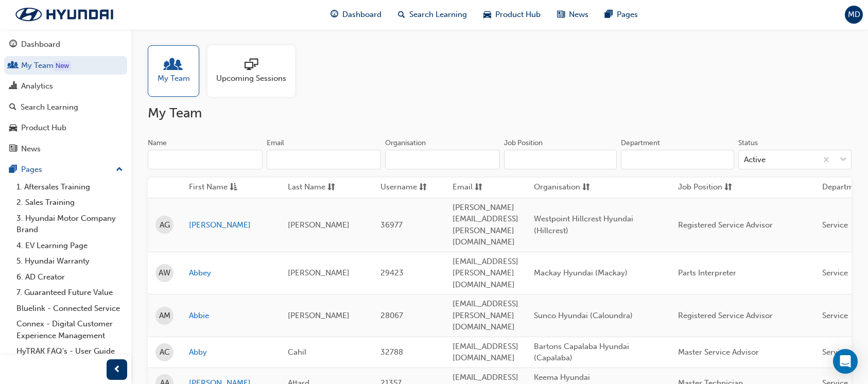  What do you see at coordinates (640, 143) in the screenshot?
I see `div: Department` at bounding box center [640, 143].